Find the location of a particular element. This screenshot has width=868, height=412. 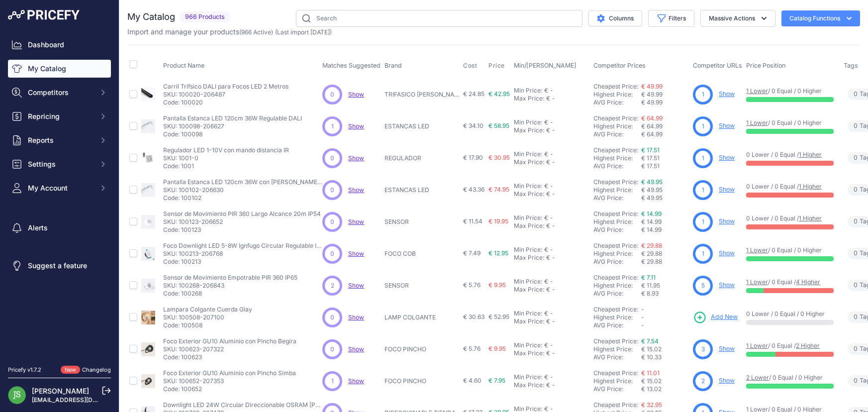

span: Price Position is located at coordinates (766, 65).